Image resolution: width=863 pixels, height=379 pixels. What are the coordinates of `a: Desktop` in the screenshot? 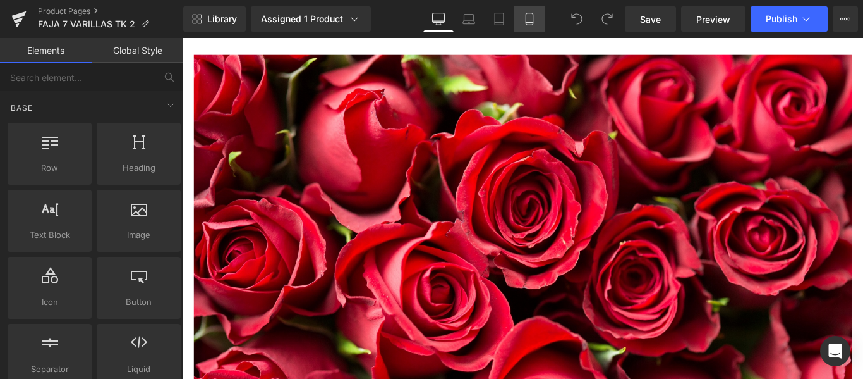 It's located at (439, 19).